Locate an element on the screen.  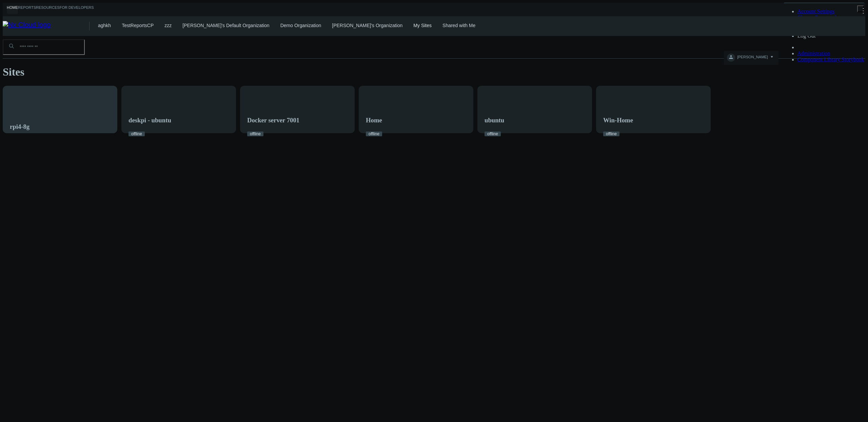
a: Account Settings is located at coordinates (816, 11).